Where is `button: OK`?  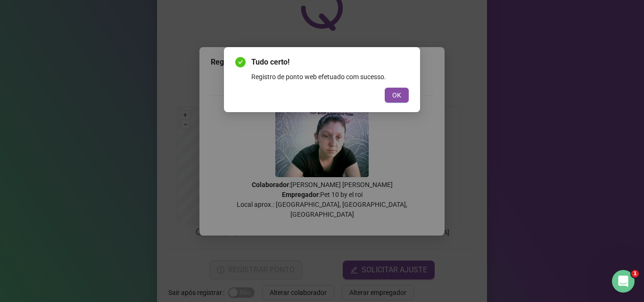
button: OK is located at coordinates (396, 95).